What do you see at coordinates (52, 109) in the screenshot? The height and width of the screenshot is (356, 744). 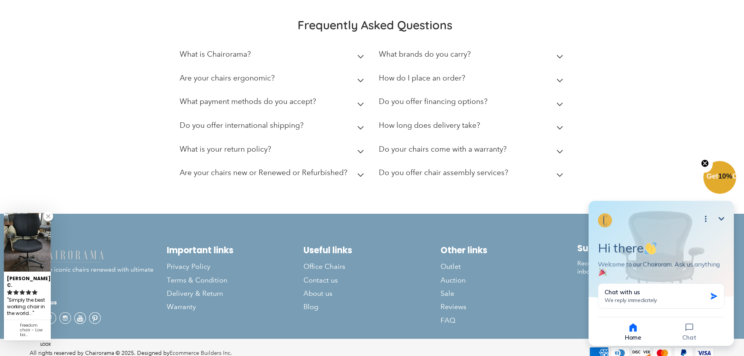 I see `span: We reply immediately` at bounding box center [52, 109].